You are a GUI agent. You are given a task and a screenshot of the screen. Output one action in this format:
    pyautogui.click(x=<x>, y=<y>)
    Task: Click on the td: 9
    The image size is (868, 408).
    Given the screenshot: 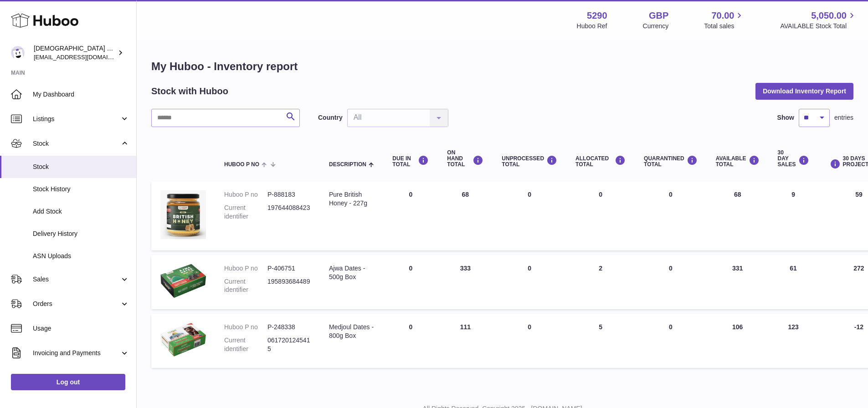 What is the action you would take?
    pyautogui.click(x=792, y=216)
    